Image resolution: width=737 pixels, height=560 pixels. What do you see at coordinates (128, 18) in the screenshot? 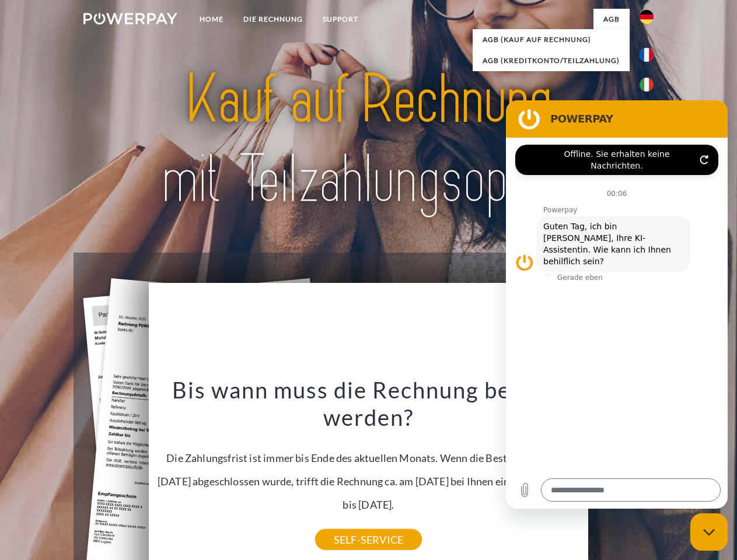
I see `h2: POWERPAY` at bounding box center [128, 18].